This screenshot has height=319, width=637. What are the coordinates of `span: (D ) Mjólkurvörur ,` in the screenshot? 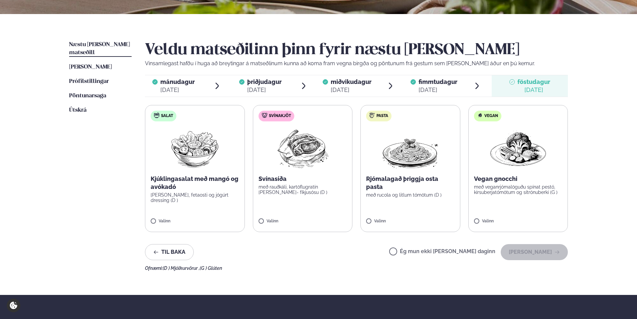 It's located at (181, 268).